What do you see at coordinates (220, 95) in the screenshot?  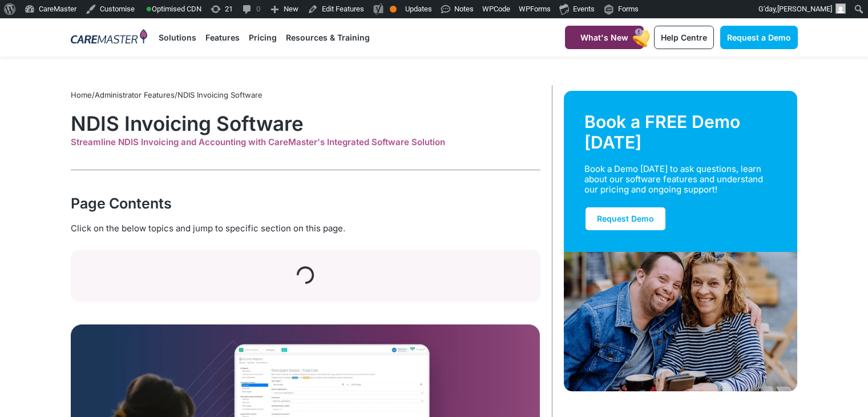 I see `span: NDIS Invoicing Software` at bounding box center [220, 95].